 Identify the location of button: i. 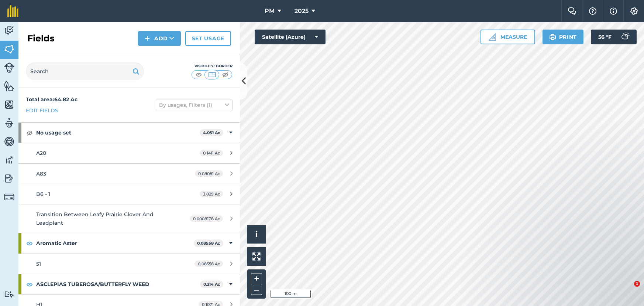
(256, 234).